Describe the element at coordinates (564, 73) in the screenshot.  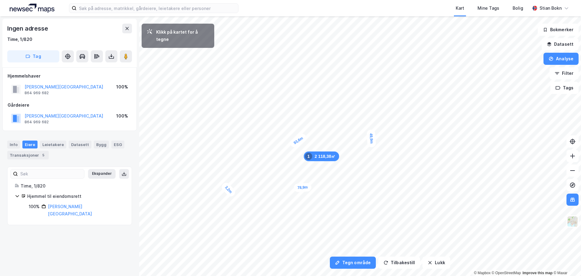
I see `button: Filter` at that location.